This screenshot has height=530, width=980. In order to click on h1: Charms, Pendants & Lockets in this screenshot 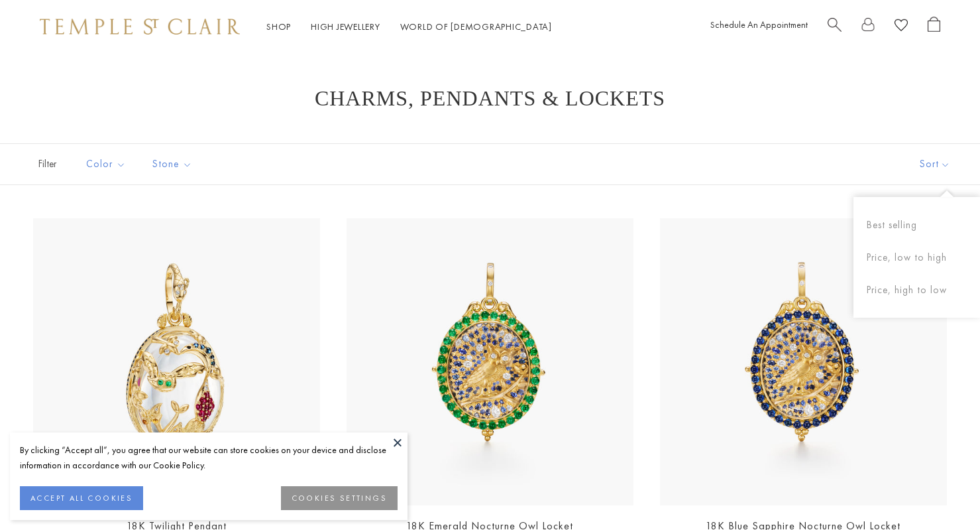, I will do `click(490, 98)`.